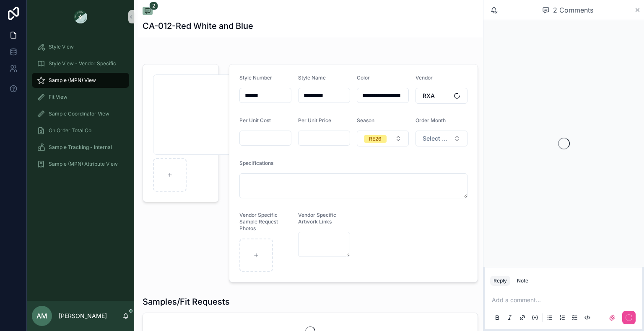  Describe the element at coordinates (429, 96) in the screenshot. I see `span: RXA` at that location.